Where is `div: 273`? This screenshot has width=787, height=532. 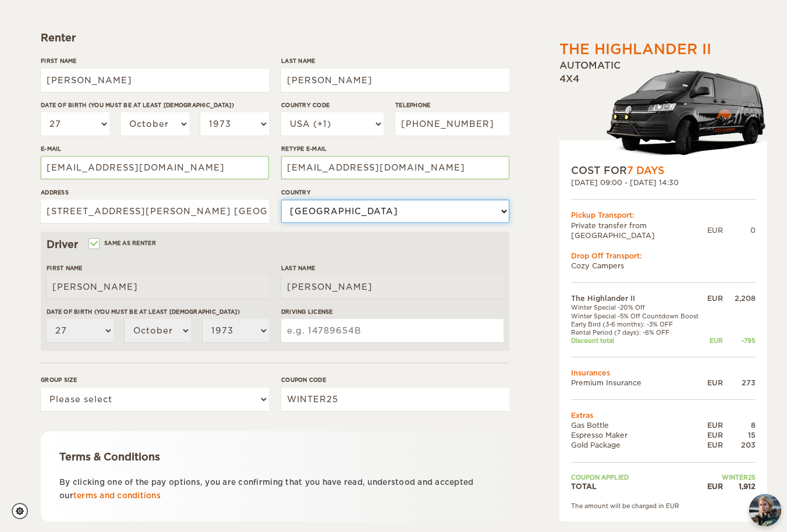 div: 273 is located at coordinates (739, 382).